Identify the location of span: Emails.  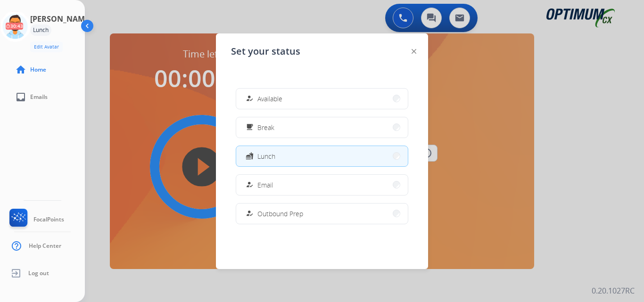
(39, 97).